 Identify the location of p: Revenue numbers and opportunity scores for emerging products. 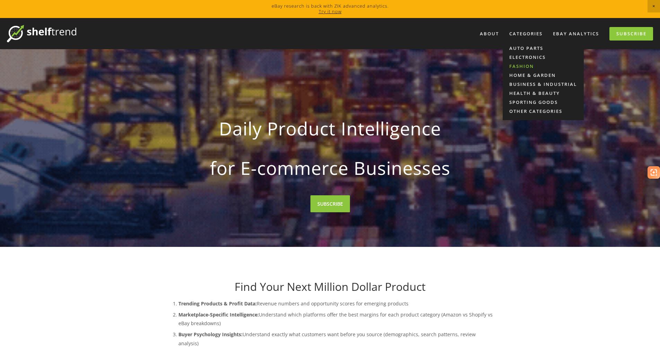
(337, 304).